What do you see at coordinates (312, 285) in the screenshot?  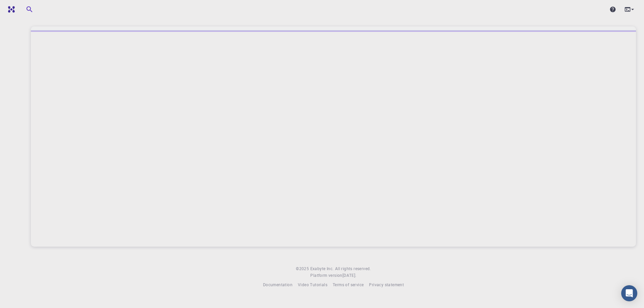 I see `a: Video Tutorials` at bounding box center [312, 285].